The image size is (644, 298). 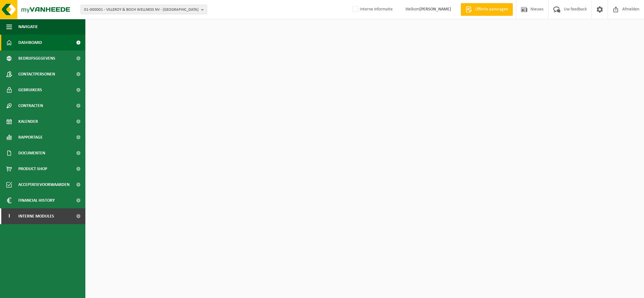 I want to click on span: Financial History, so click(x=36, y=200).